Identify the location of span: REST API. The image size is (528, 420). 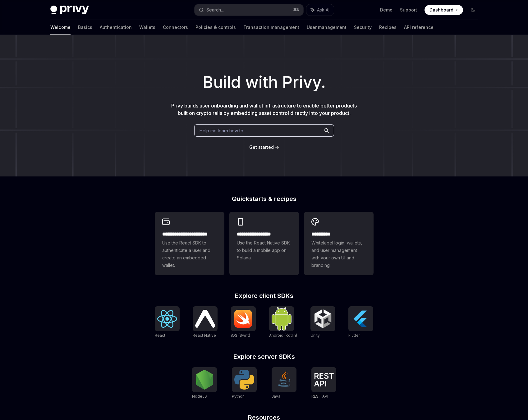
(320, 396).